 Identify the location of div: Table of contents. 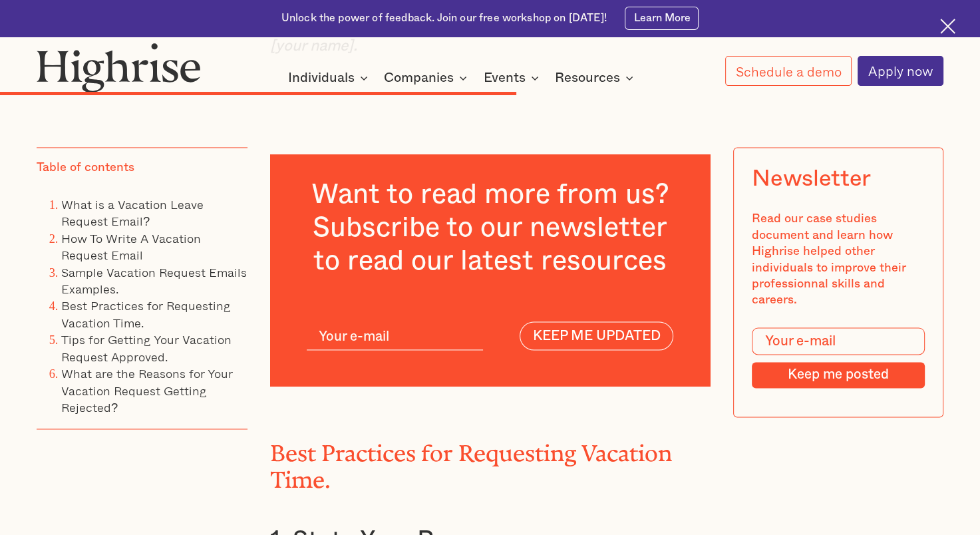
(85, 168).